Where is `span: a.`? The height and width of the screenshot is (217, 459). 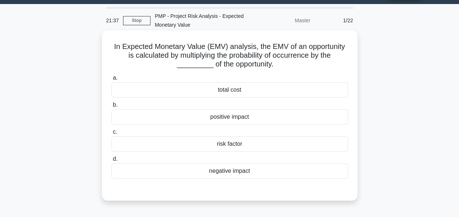 span: a. is located at coordinates (115, 77).